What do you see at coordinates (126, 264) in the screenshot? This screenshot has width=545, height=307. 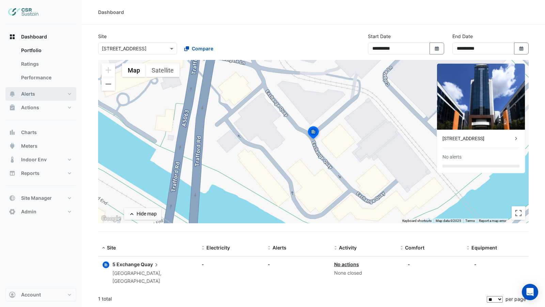 I see `span: 5 Exchange` at bounding box center [126, 264].